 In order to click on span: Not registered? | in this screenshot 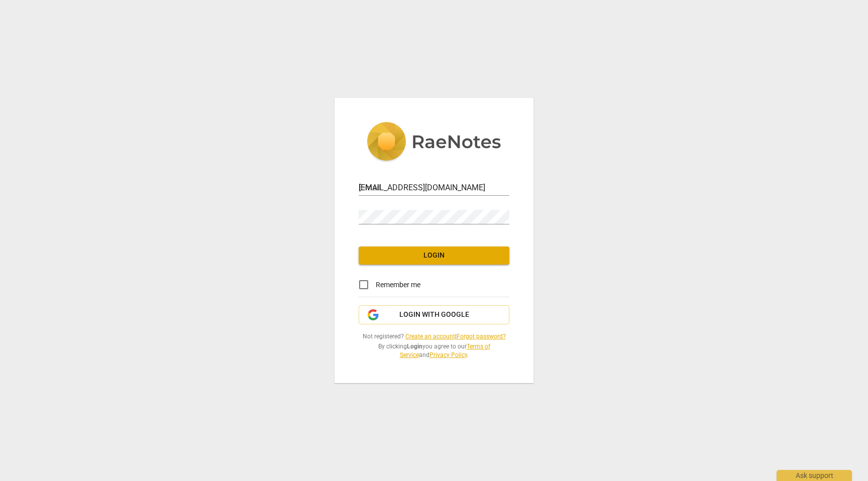, I will do `click(434, 336)`.